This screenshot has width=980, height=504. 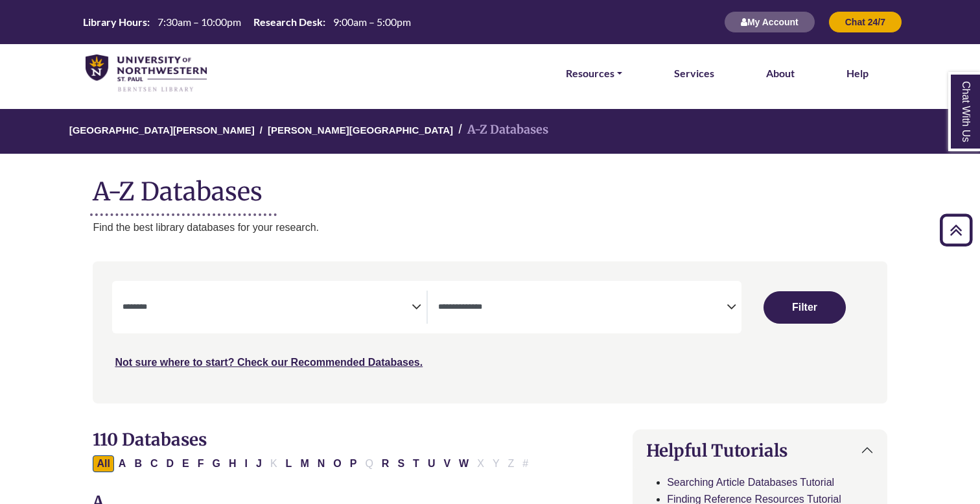 What do you see at coordinates (463, 464) in the screenshot?
I see `button: Filter Results W` at bounding box center [463, 464].